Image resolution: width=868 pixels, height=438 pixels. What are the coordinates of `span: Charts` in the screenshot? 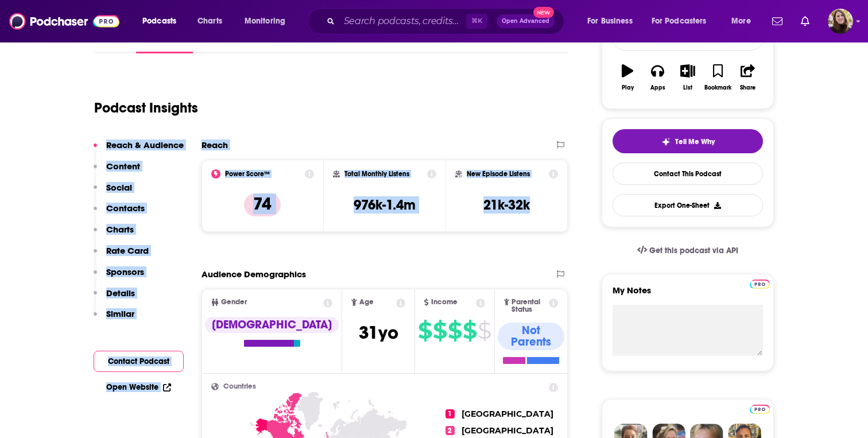 It's located at (210, 22).